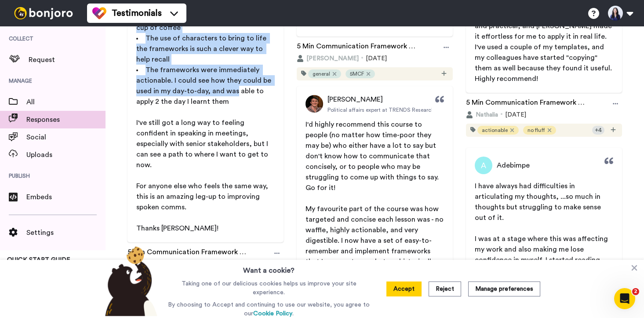  What do you see at coordinates (513, 166) in the screenshot?
I see `span: Adebimpe` at bounding box center [513, 166].